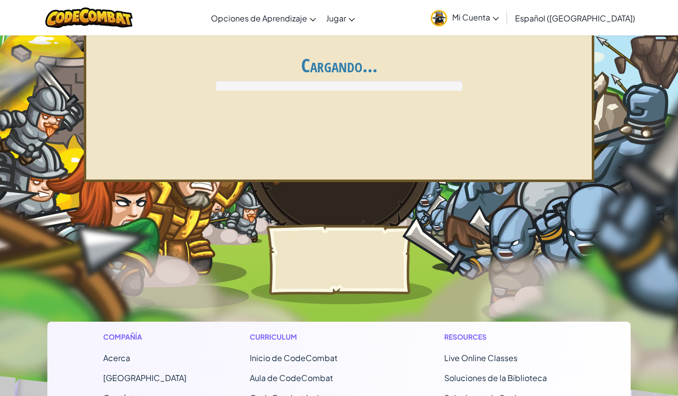 This screenshot has width=678, height=396. What do you see at coordinates (89, 17) in the screenshot?
I see `img: CodeCombat logo` at bounding box center [89, 17].